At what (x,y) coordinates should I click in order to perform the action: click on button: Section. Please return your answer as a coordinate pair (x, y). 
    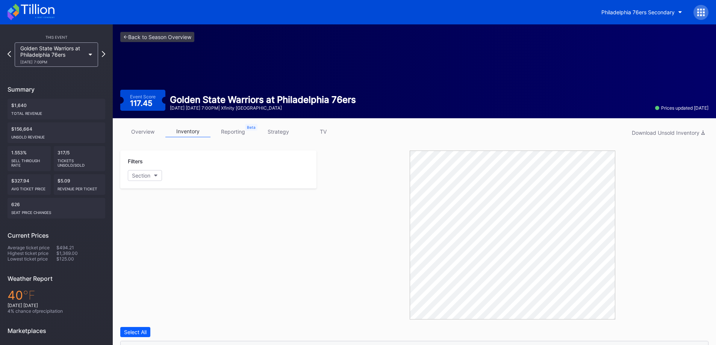
    Looking at the image, I should click on (145, 175).